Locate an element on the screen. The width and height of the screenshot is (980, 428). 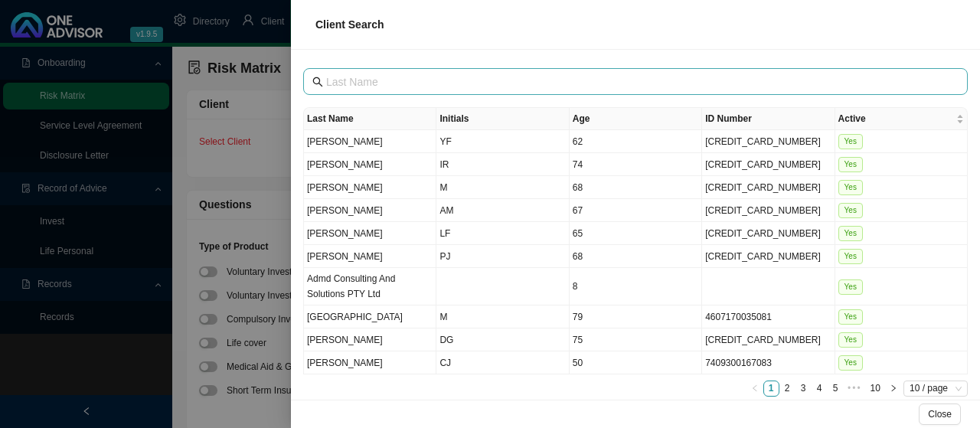
li: 4 is located at coordinates (819, 388).